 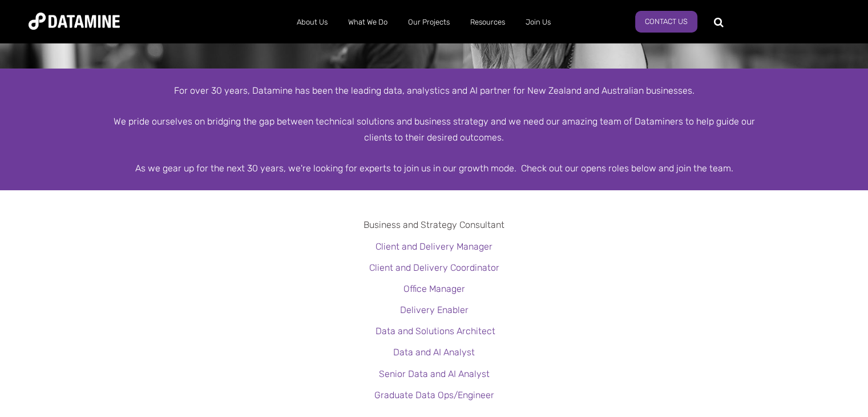 What do you see at coordinates (434, 373) in the screenshot?
I see `a: Senior Data and AI Analyst` at bounding box center [434, 373].